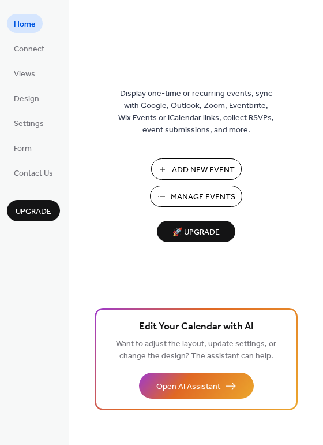 This screenshot has height=445, width=323. Describe the element at coordinates (196, 169) in the screenshot. I see `button: Add New Event` at that location.